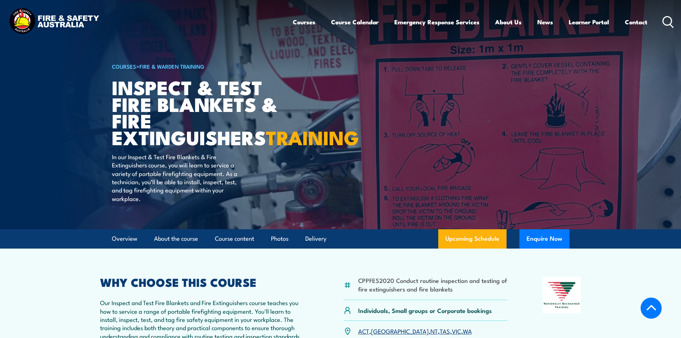  What do you see at coordinates (200, 112) in the screenshot?
I see `h1: Inspect & Test Fire Blankets & Fire Extinguishers` at bounding box center [200, 112].